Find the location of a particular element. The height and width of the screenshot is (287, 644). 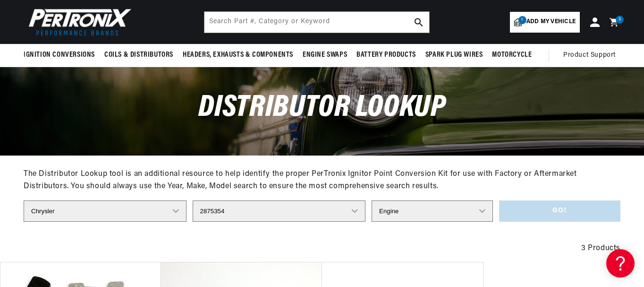

span: Coils & Distributors is located at coordinates (139, 55).